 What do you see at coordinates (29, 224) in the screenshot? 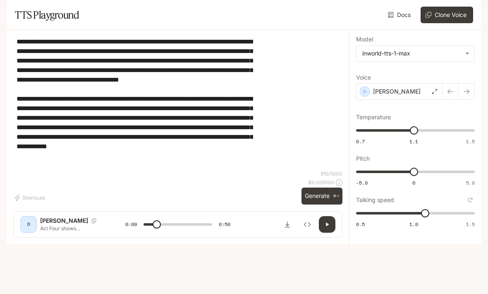
I see `div: D` at bounding box center [29, 224].